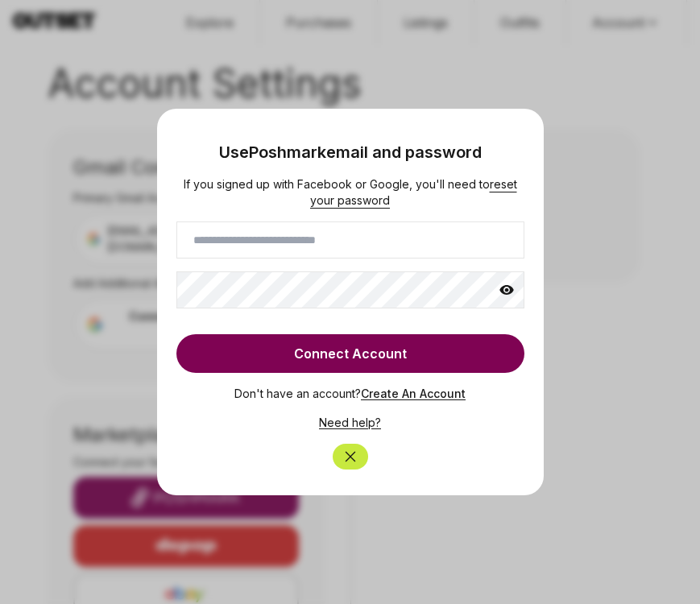  What do you see at coordinates (350, 387) in the screenshot?
I see `p: Don't have an account?` at bounding box center [350, 387].